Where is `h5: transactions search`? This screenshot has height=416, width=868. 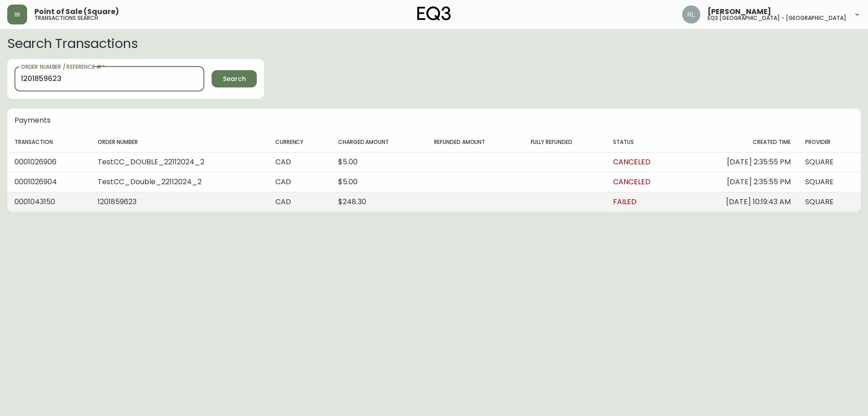
h5: transactions search is located at coordinates (66, 18).